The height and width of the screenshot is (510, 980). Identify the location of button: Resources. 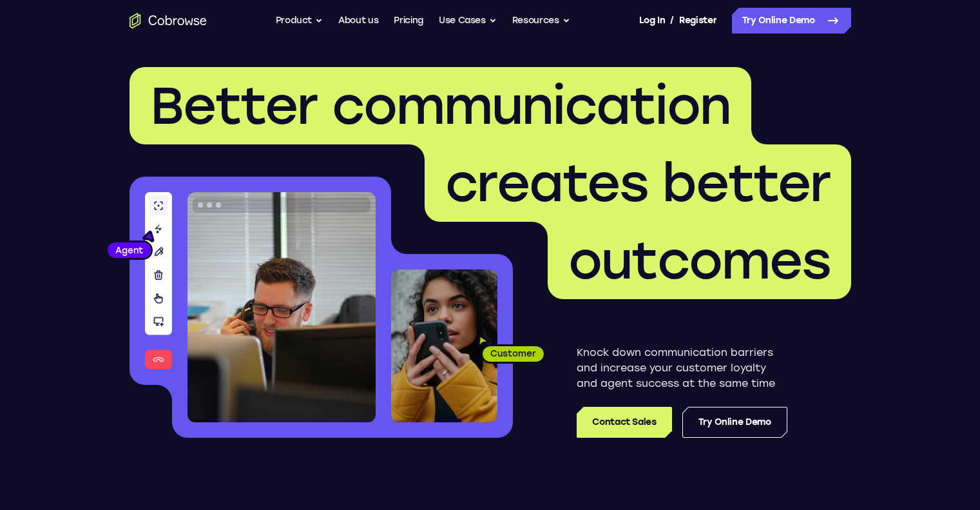
(541, 21).